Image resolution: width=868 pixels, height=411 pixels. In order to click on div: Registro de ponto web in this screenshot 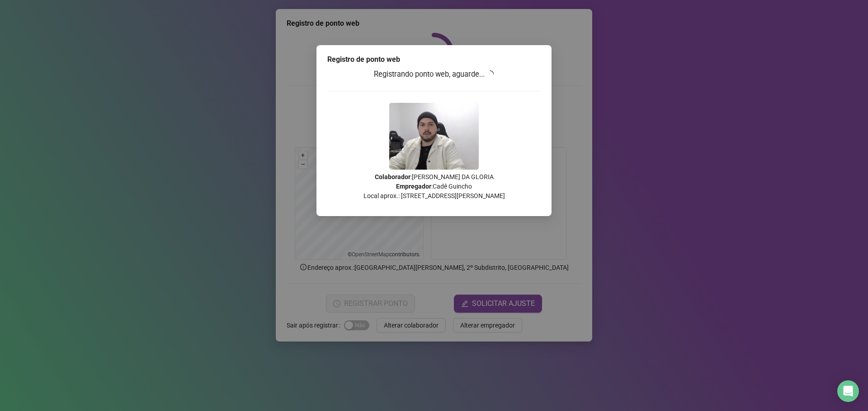, I will do `click(434, 60)`.